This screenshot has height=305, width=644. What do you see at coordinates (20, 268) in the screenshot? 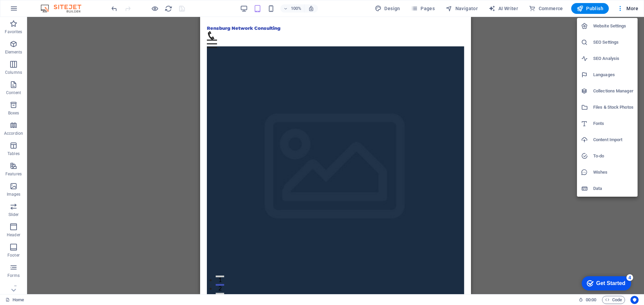
I see `button: 2` at bounding box center [20, 268].